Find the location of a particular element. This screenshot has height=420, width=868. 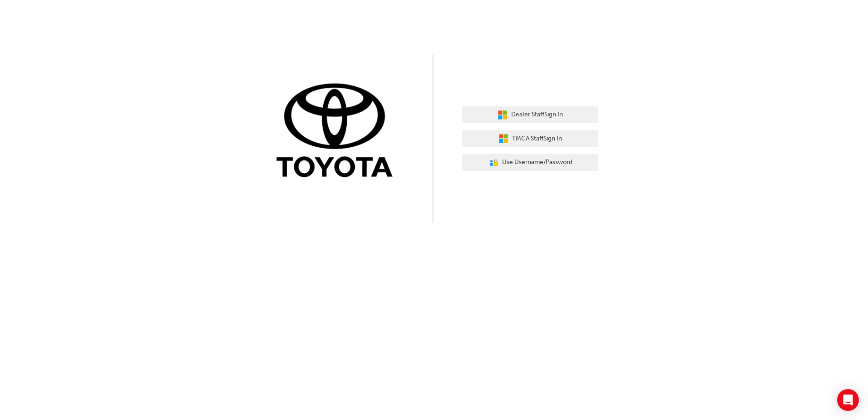

button: TMCA StaffSign In is located at coordinates (530, 139).